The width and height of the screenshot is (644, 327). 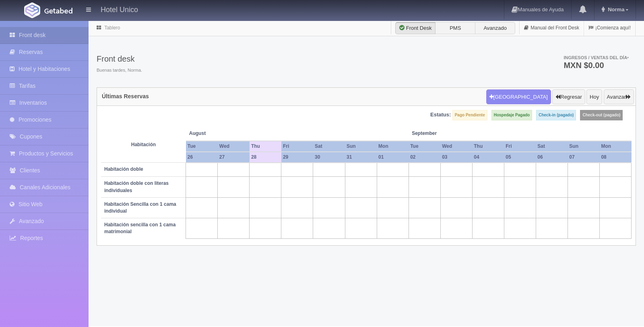 What do you see at coordinates (140, 207) in the screenshot?
I see `b: Habitación Sencilla con 1 cama individual` at bounding box center [140, 207].